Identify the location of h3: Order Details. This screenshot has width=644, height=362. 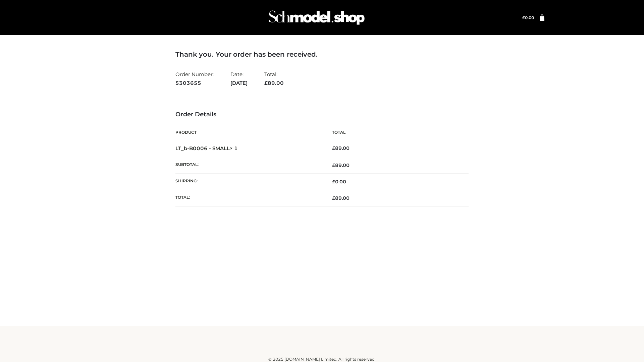
(322, 115).